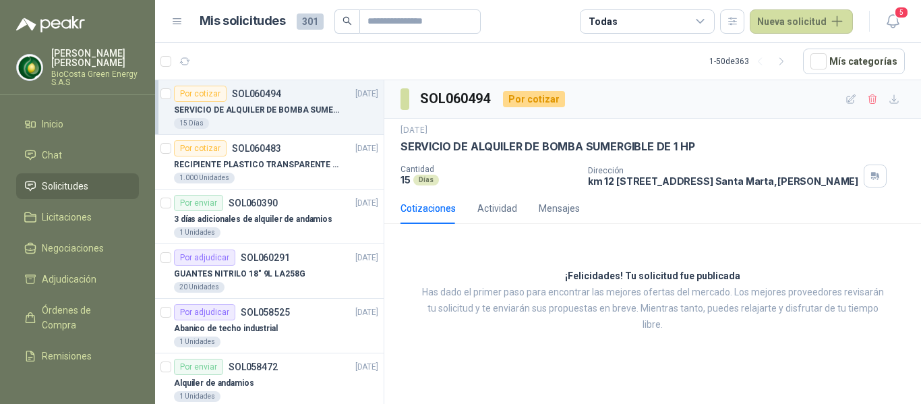 The image size is (921, 404). Describe the element at coordinates (347, 21) in the screenshot. I see `span: search` at that location.